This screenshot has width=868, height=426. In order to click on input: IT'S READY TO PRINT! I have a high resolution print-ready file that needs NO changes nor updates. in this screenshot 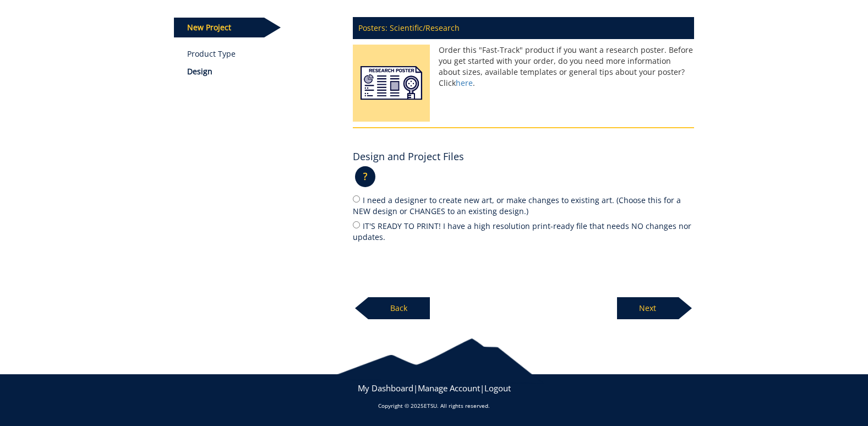, I will do `click(356, 225)`.